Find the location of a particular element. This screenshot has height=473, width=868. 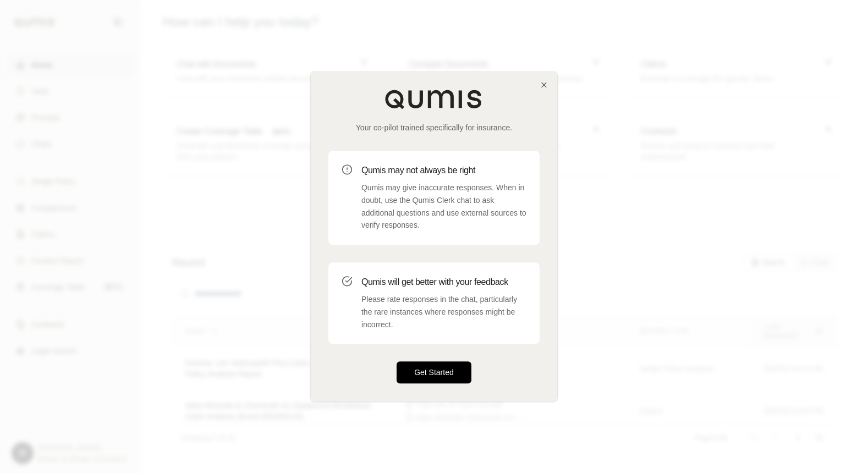

p: Please rate responses in the chat, particularly the rare instances where responses might be incor... is located at coordinates (443, 312).